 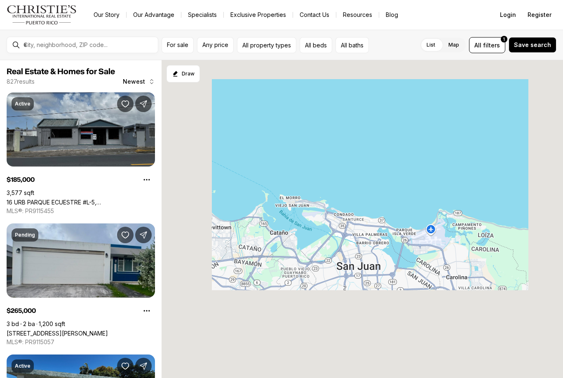 I want to click on span: Newest, so click(x=134, y=82).